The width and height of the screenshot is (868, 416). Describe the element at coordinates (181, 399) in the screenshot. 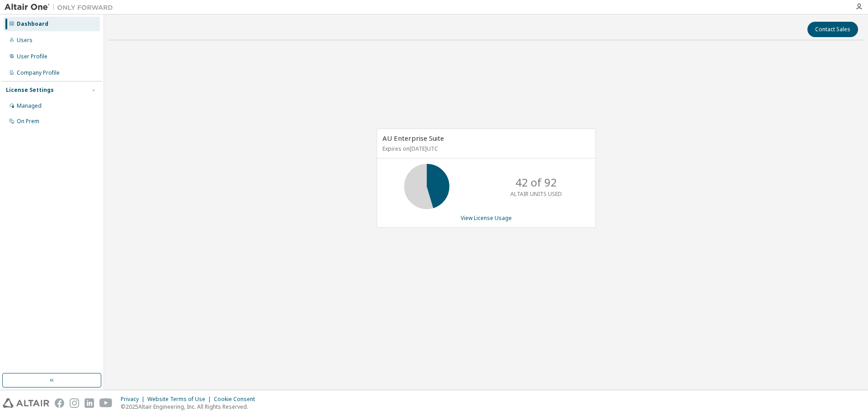

I see `div: Website Terms of Use` at that location.